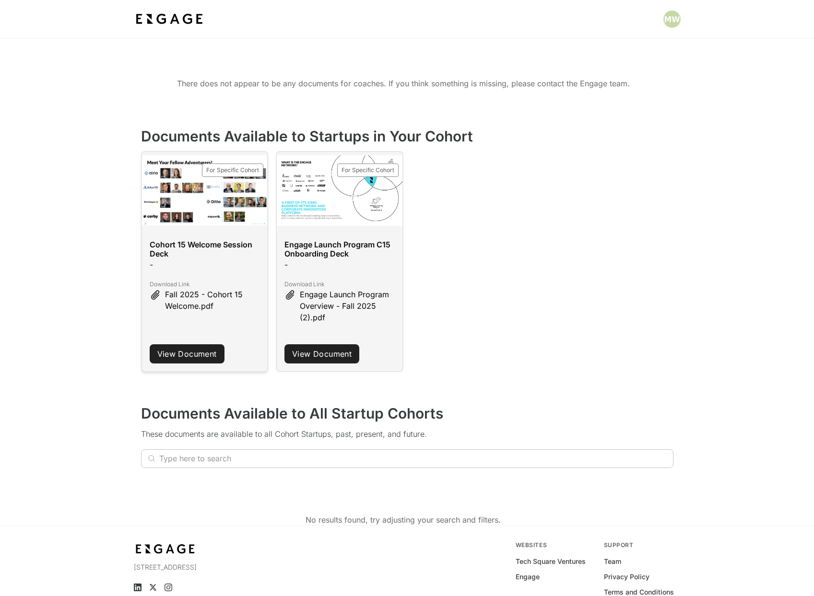  What do you see at coordinates (407, 415) in the screenshot?
I see `h2: Documents Available to All Startup Cohorts` at bounding box center [407, 415].